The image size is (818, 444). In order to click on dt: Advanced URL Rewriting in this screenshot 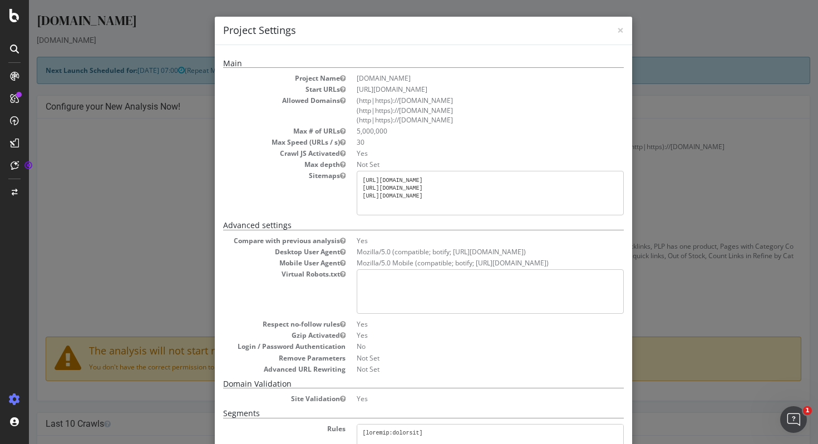, I will do `click(255, 369)`.